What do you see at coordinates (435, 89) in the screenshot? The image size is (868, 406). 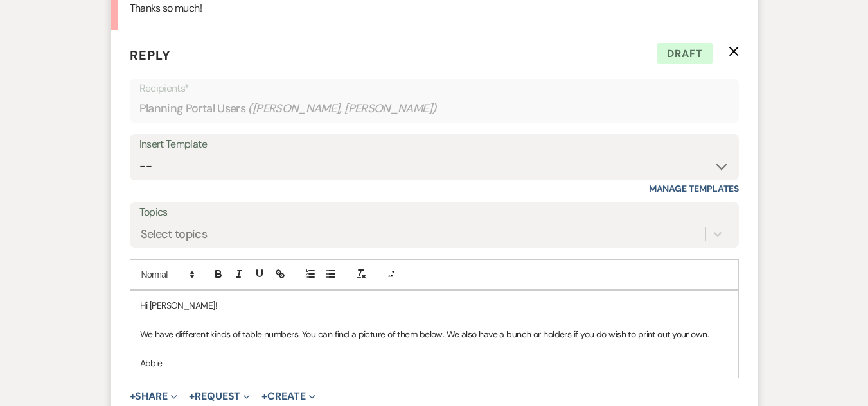 I see `p: Recipients*` at bounding box center [435, 89].